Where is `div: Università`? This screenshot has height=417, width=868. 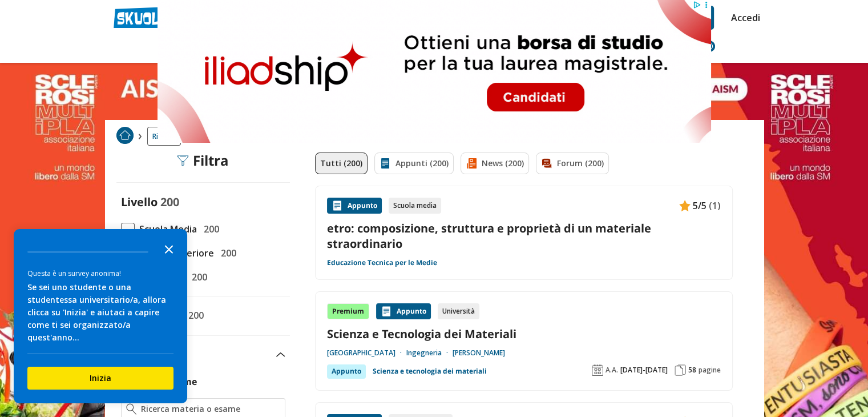 div: Università is located at coordinates (459, 311).